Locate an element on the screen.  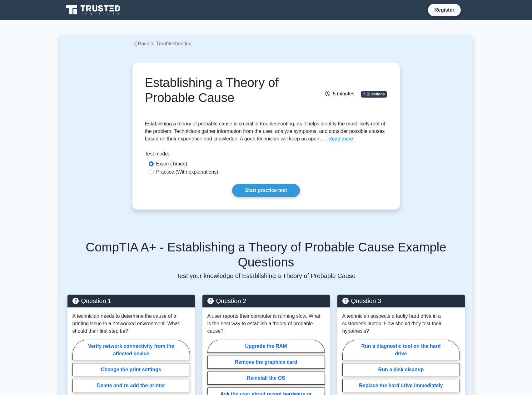
p: A technician suspects a faulty hard drive in a customer's laptop. How should they test their hypo... is located at coordinates (401, 324).